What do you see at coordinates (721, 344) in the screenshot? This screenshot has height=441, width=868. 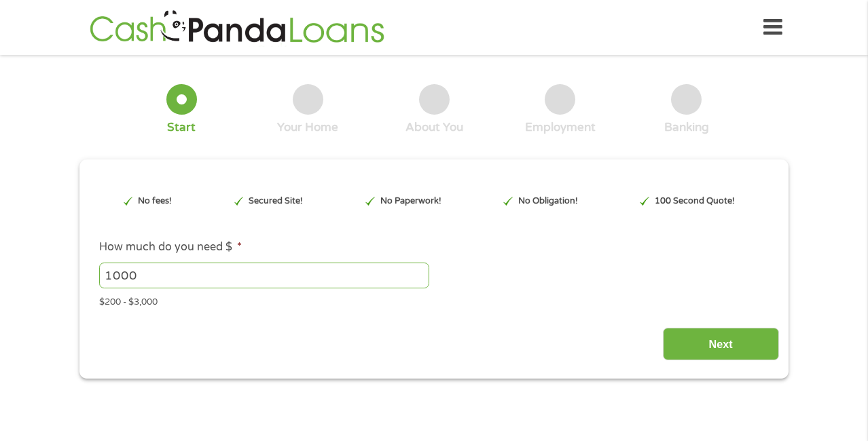 I see `input: Next` at bounding box center [721, 344].